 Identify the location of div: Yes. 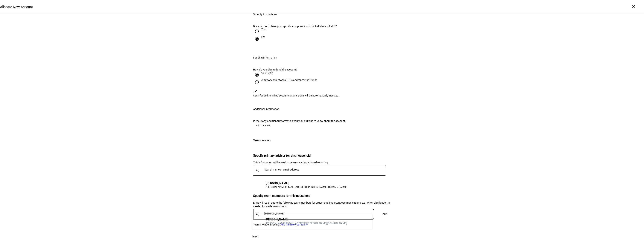
(263, 29).